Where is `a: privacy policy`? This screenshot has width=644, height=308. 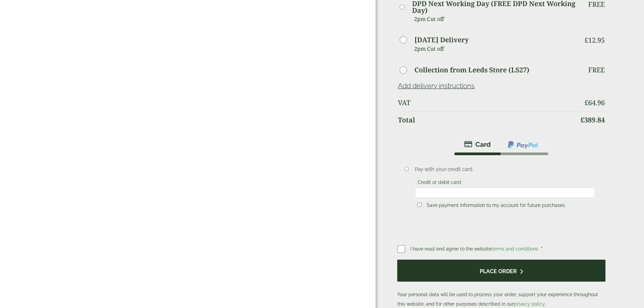
a: privacy policy is located at coordinates (529, 304).